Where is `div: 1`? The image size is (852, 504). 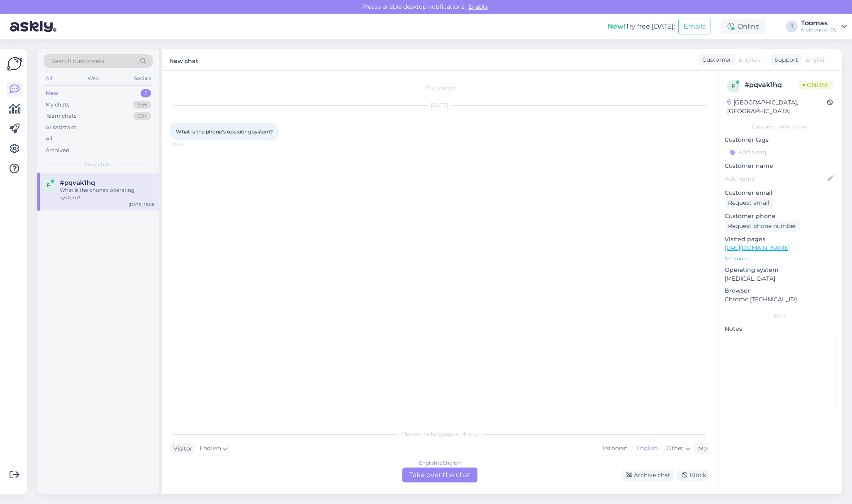
div: 1 is located at coordinates (146, 94).